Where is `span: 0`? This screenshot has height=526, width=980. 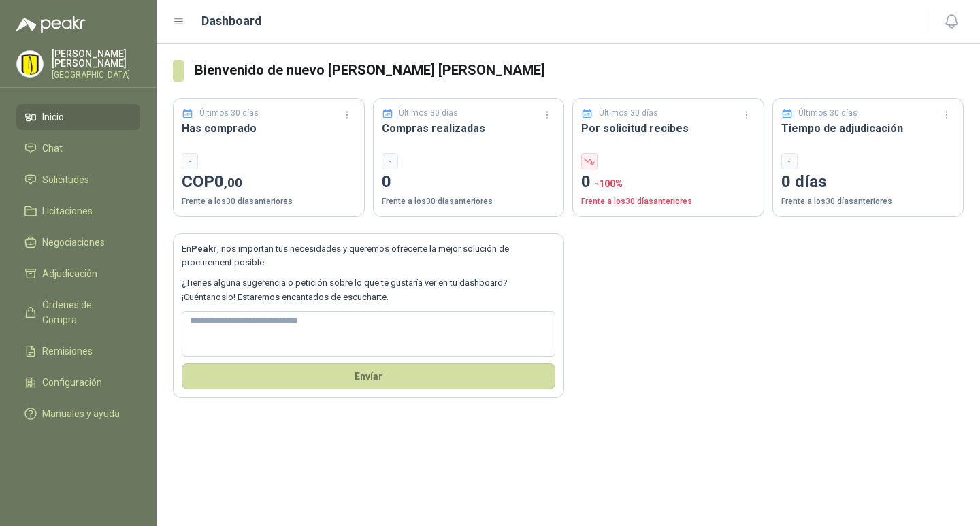 span: 0 is located at coordinates (228, 181).